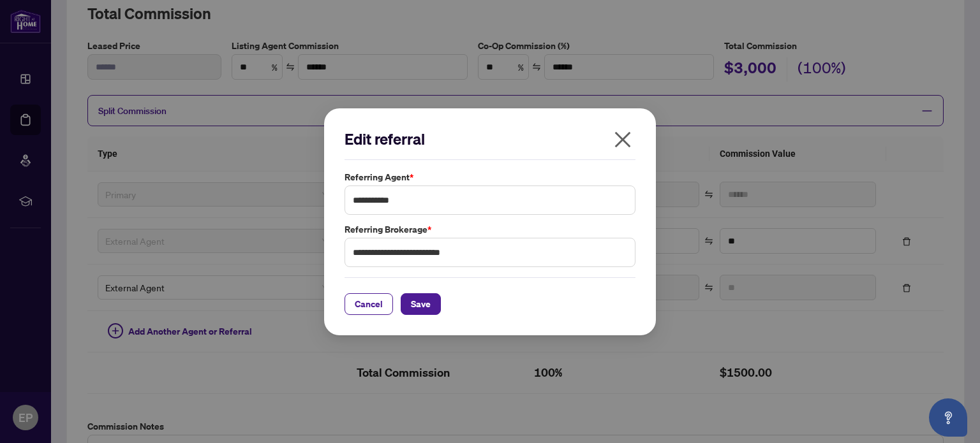 Image resolution: width=980 pixels, height=443 pixels. I want to click on button: Open asap, so click(948, 417).